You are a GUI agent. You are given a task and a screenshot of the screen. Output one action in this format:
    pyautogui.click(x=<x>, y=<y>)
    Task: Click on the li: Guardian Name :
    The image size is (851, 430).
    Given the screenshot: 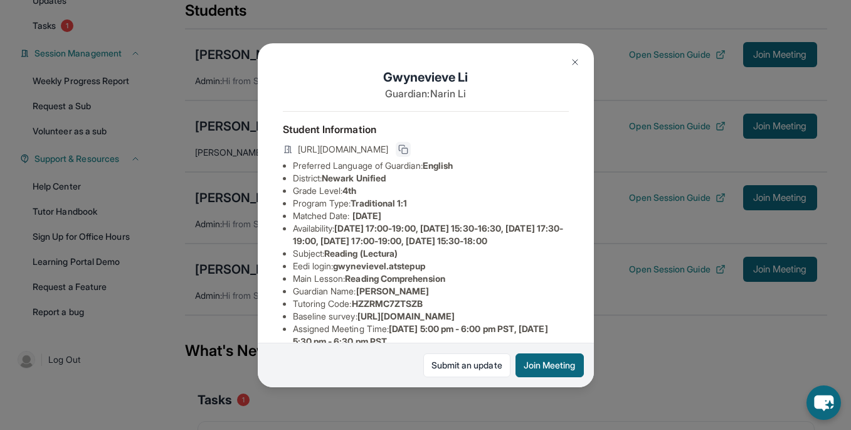 What is the action you would take?
    pyautogui.click(x=431, y=291)
    